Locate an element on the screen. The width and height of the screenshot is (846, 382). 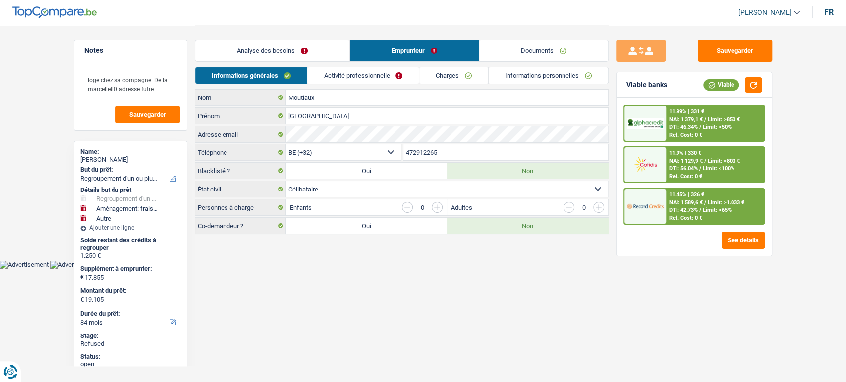
span: Limit: >850 € is located at coordinates (723, 119).